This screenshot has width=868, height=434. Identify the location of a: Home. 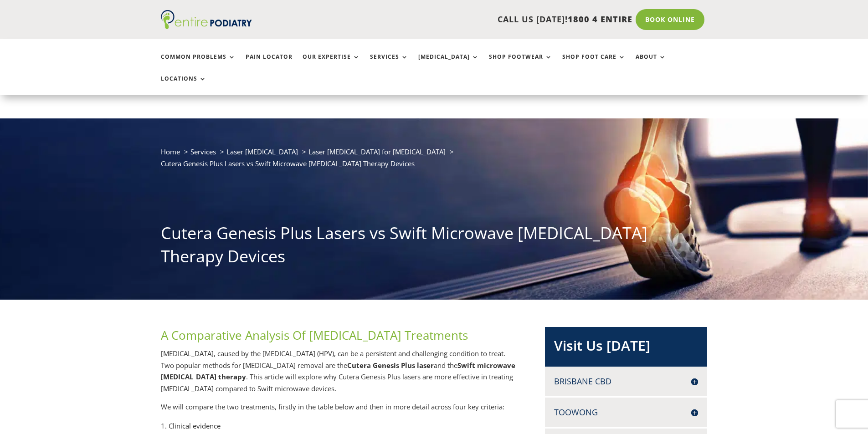
(170, 152).